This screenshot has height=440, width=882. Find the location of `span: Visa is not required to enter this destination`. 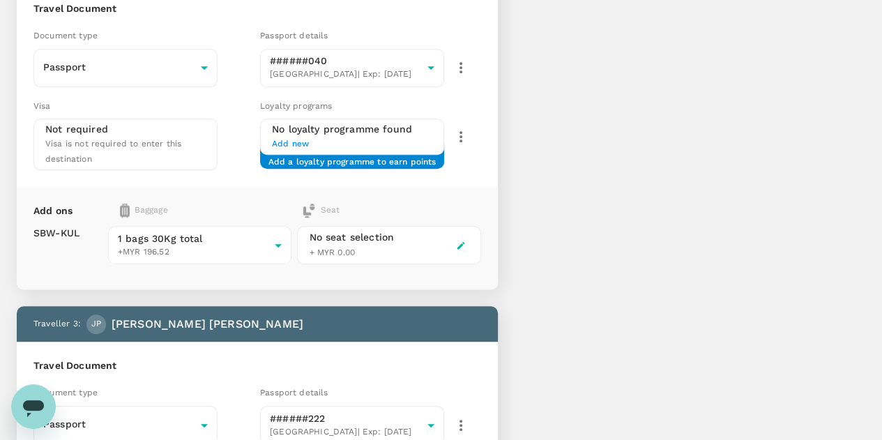

span: Visa is not required to enter this destination is located at coordinates (113, 151).